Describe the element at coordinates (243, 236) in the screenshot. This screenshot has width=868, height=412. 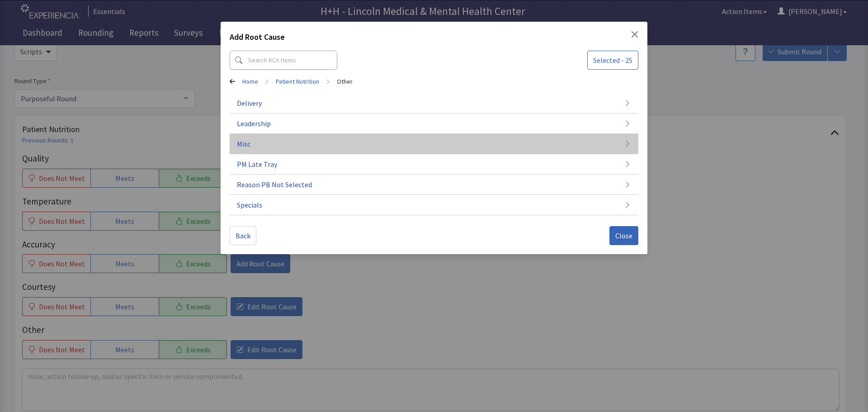
I see `span: Back` at that location.